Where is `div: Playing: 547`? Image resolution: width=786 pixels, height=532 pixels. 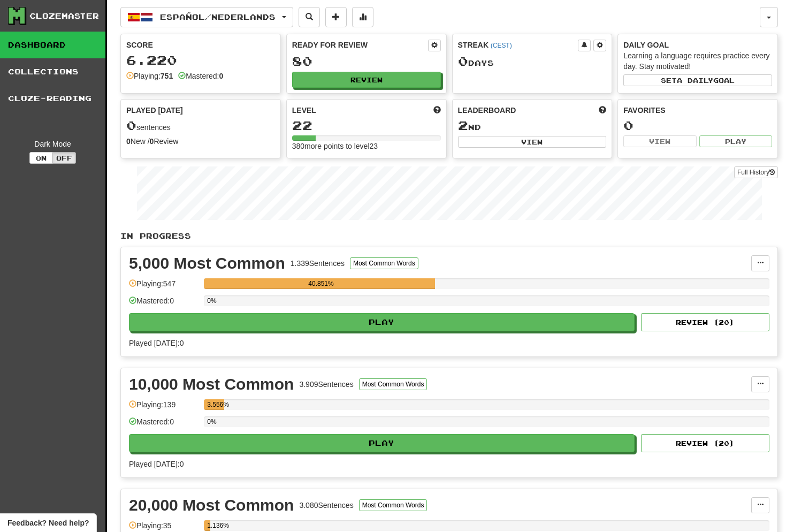
div: Playing: 547 is located at coordinates (163, 287).